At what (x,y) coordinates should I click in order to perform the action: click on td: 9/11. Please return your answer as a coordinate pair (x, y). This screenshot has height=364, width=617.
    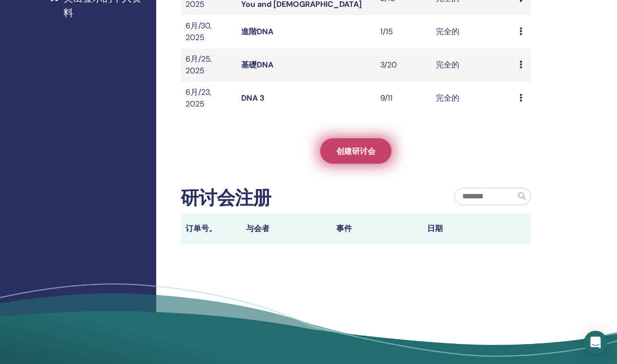
    Looking at the image, I should click on (403, 98).